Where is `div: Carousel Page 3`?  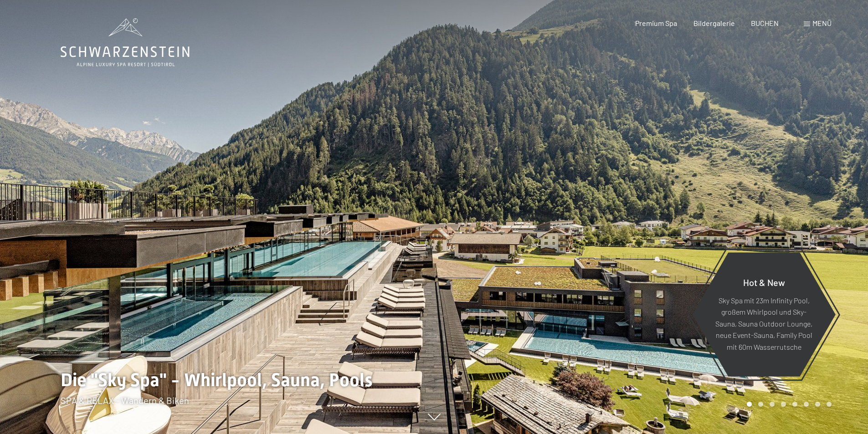
div: Carousel Page 3 is located at coordinates (772, 404).